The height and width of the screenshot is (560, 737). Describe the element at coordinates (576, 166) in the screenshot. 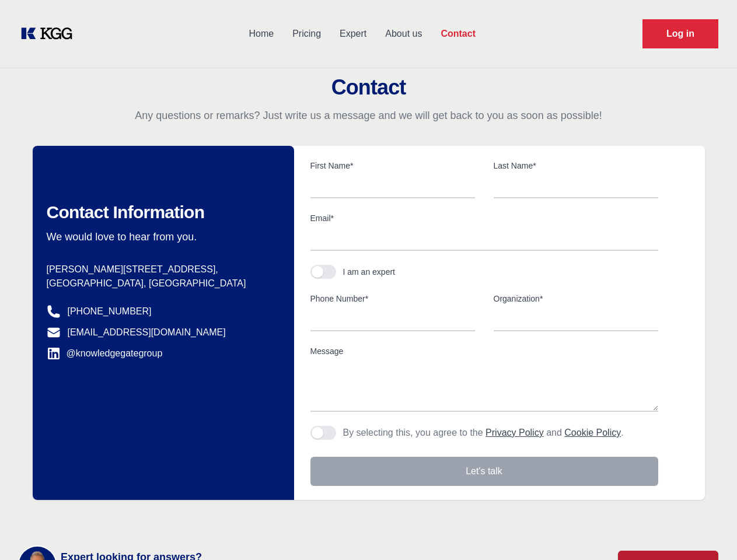

I see `label: Last Name*` at that location.